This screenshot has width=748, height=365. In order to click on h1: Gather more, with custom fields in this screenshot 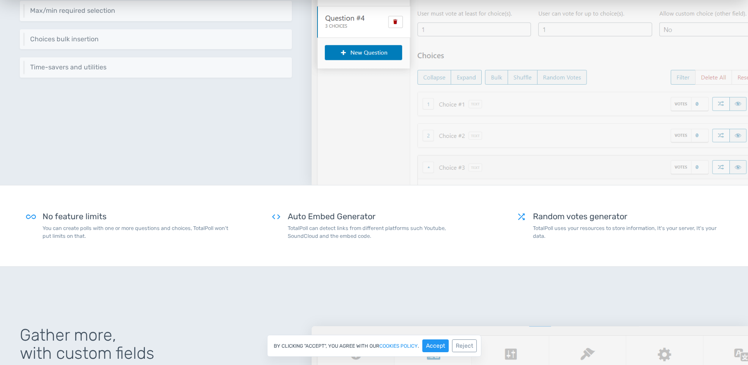, I will do `click(156, 345)`.